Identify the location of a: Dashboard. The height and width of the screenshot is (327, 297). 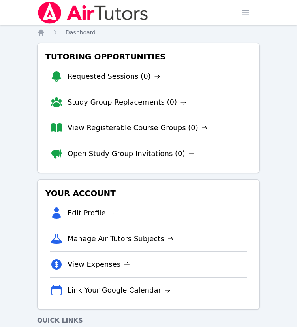
(81, 32).